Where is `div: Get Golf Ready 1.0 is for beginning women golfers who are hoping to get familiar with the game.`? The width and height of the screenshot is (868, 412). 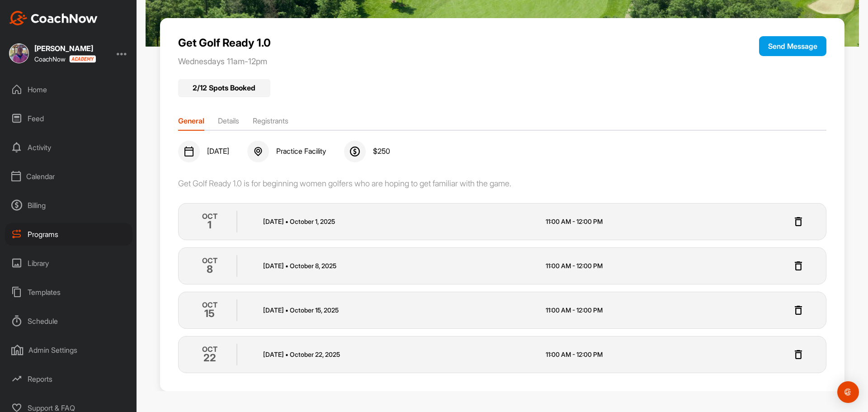
div: Get Golf Ready 1.0 is for beginning women golfers who are hoping to get familiar with the game. is located at coordinates (502, 183).